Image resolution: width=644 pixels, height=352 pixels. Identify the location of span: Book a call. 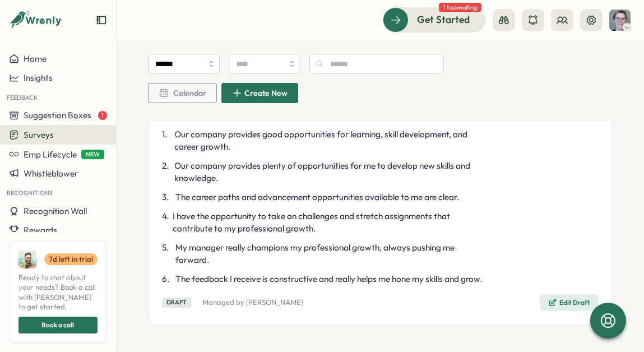
(58, 325).